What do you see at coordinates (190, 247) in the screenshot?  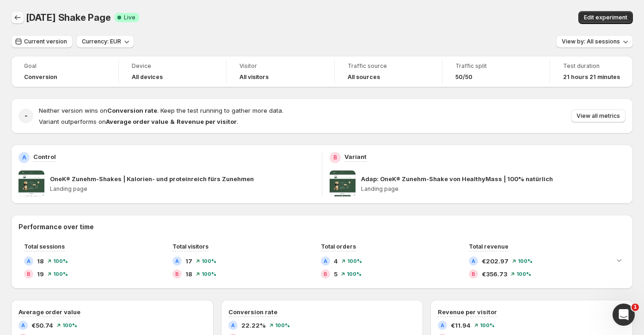 I see `span: Total visitors` at bounding box center [190, 247].